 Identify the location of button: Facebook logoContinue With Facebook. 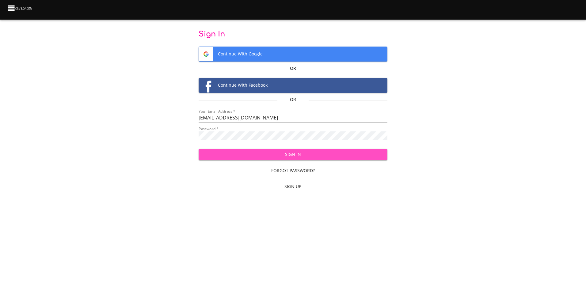
(293, 85).